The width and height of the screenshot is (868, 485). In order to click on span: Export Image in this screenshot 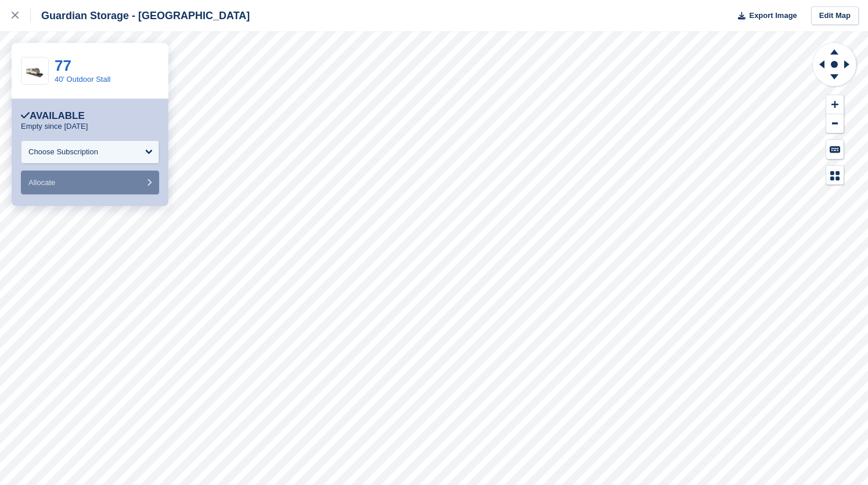, I will do `click(773, 16)`.